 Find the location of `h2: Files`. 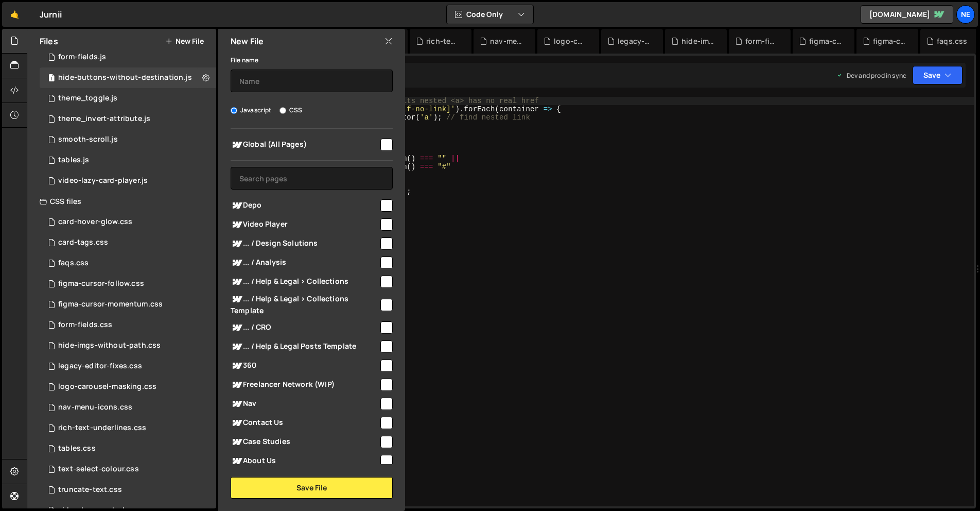

h2: Files is located at coordinates (49, 41).